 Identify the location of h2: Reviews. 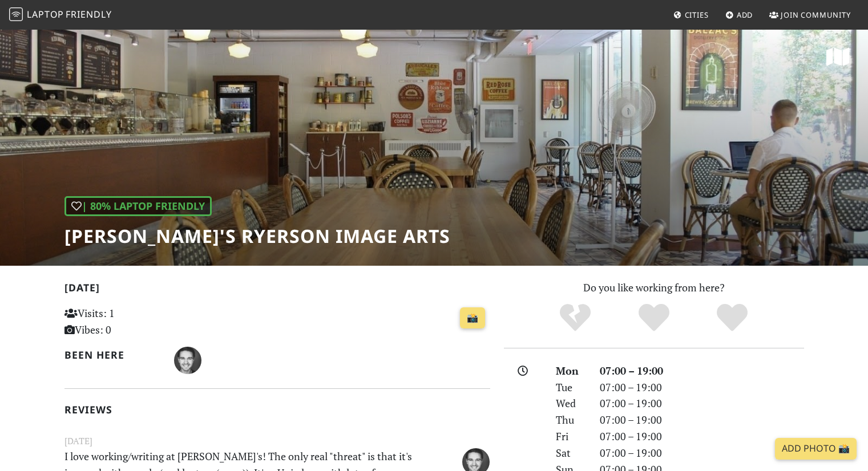
(277, 410).